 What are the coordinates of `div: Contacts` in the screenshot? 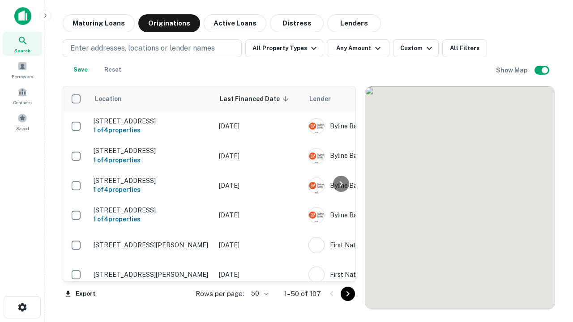 It's located at (22, 96).